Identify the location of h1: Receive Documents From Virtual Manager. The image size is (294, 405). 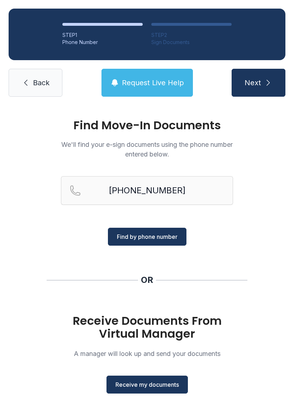
(147, 328).